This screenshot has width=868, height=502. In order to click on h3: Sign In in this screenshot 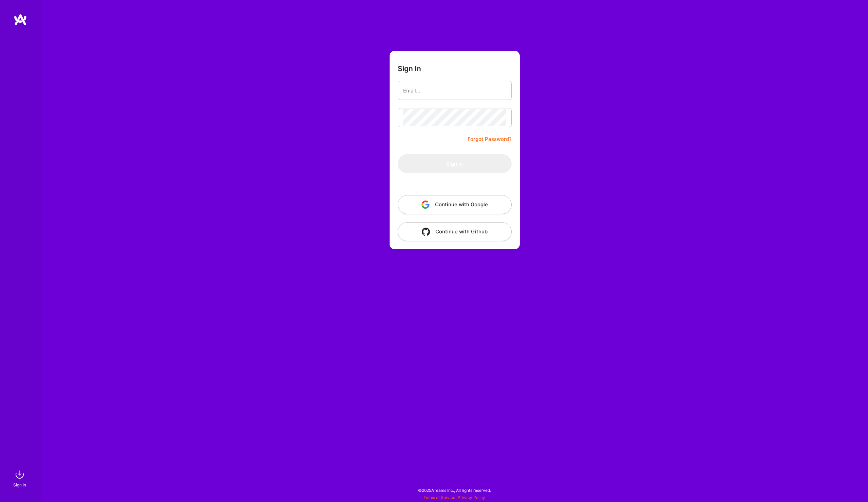, I will do `click(410, 68)`.